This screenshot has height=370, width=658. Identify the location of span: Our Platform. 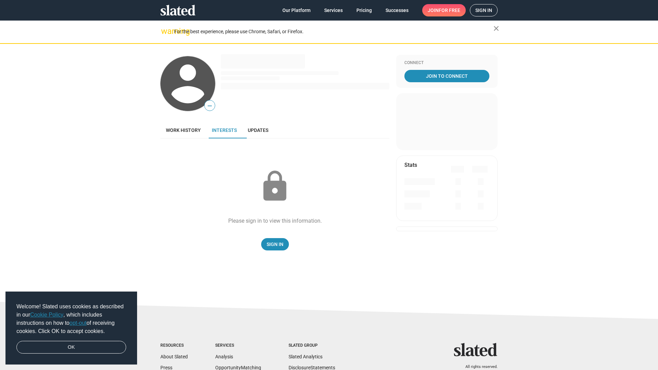
(296, 10).